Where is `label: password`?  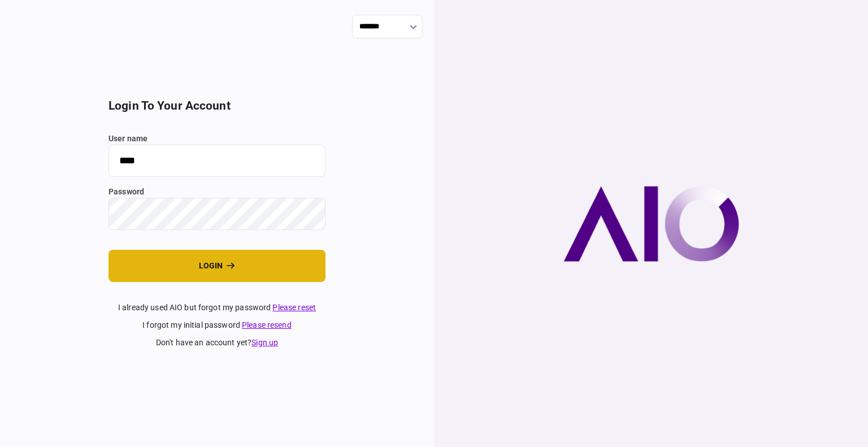
label: password is located at coordinates (217, 192).